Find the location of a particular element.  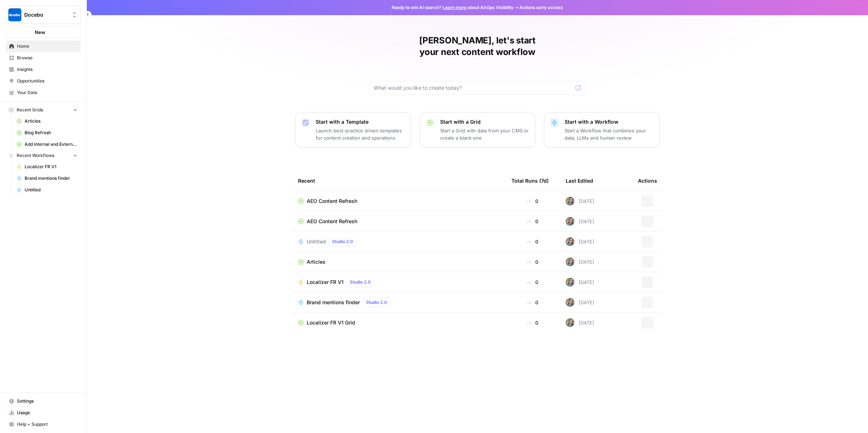

a: Localizer FR V1 is located at coordinates (47, 167).